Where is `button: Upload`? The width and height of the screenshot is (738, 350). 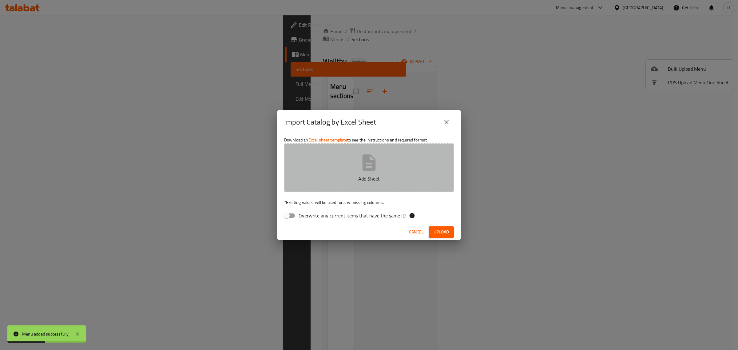
button: Upload is located at coordinates (441, 232).